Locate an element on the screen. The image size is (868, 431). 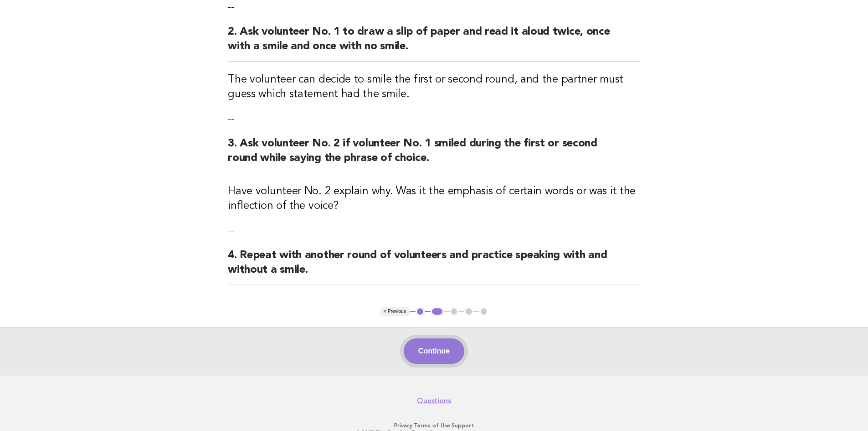
button: 2 is located at coordinates (437, 311).